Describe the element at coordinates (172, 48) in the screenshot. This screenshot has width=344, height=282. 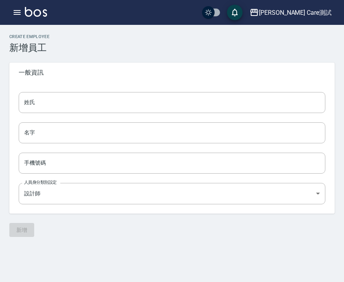
I see `h3: 新增員工` at that location.